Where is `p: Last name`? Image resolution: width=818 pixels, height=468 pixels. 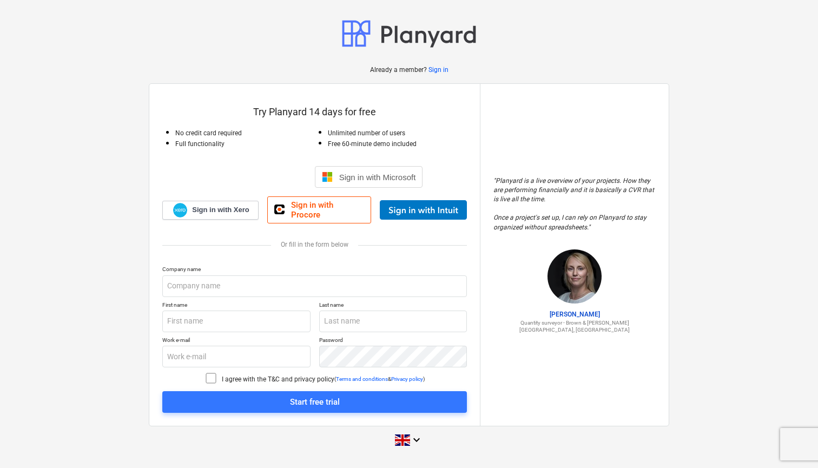
p: Last name is located at coordinates (394, 306).